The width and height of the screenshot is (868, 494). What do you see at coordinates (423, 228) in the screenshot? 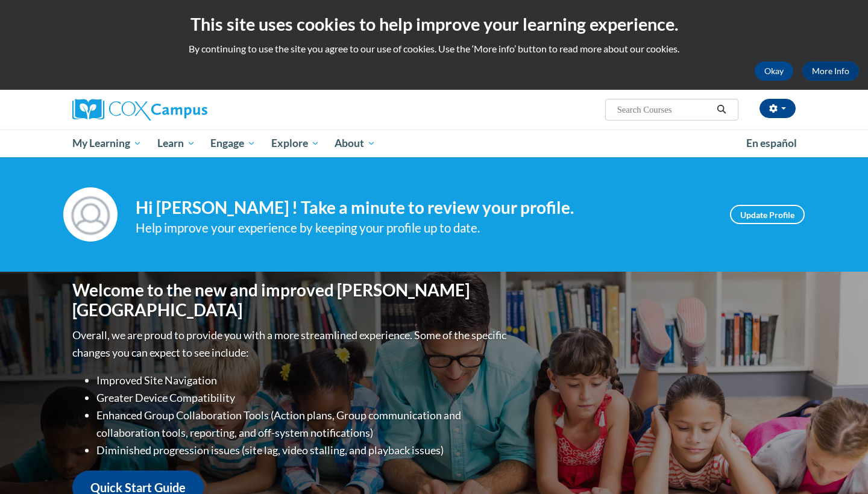
I see `div: Help improve your experience by keeping your profile up to date.` at bounding box center [423, 228].